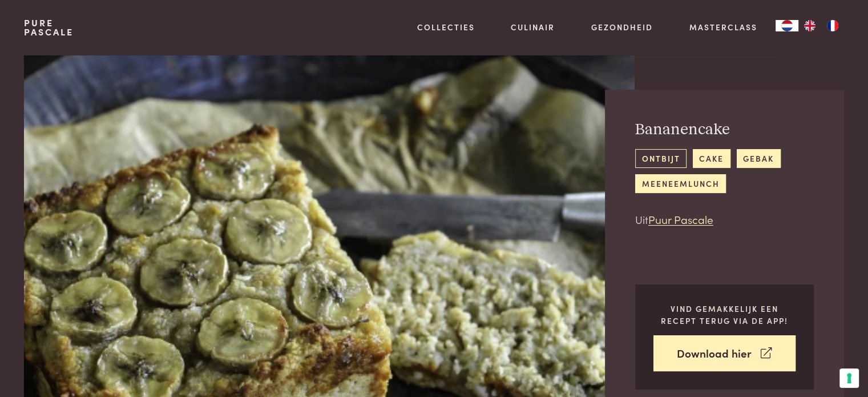 This screenshot has width=868, height=397. Describe the element at coordinates (661, 158) in the screenshot. I see `a: ontbijt` at that location.